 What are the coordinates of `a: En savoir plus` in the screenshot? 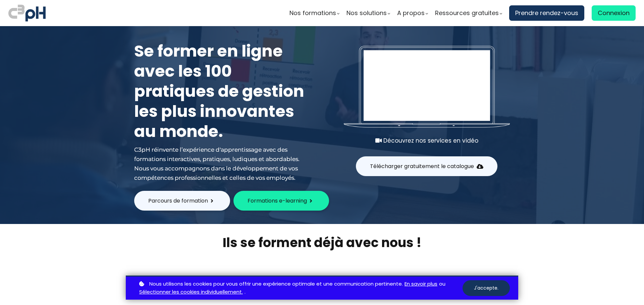 It's located at (421, 284).